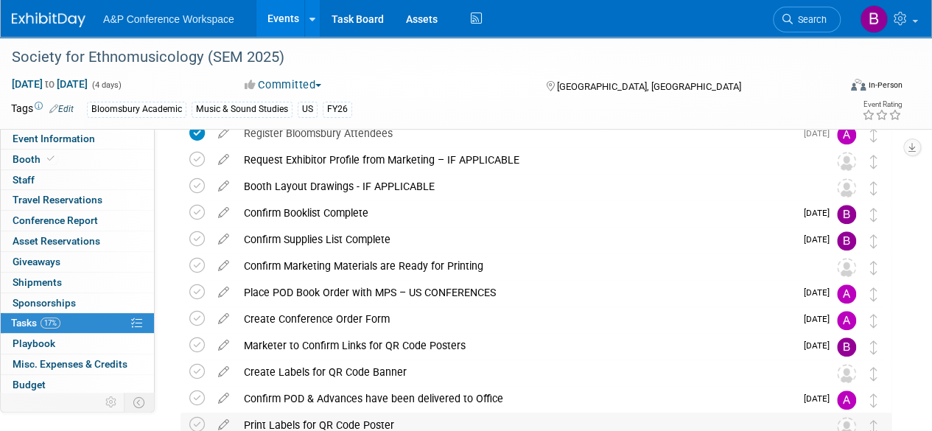  Describe the element at coordinates (337, 109) in the screenshot. I see `div: FY26` at that location.